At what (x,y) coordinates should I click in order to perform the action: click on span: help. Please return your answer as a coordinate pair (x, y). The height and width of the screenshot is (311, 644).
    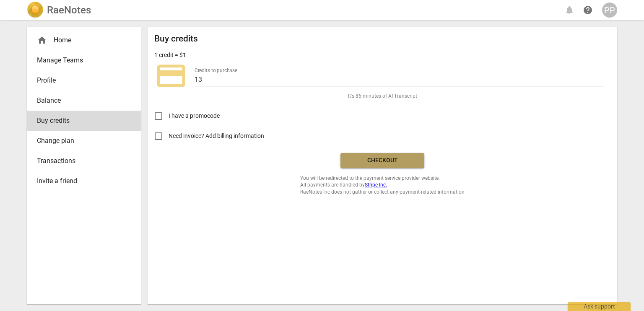
    Looking at the image, I should click on (588, 10).